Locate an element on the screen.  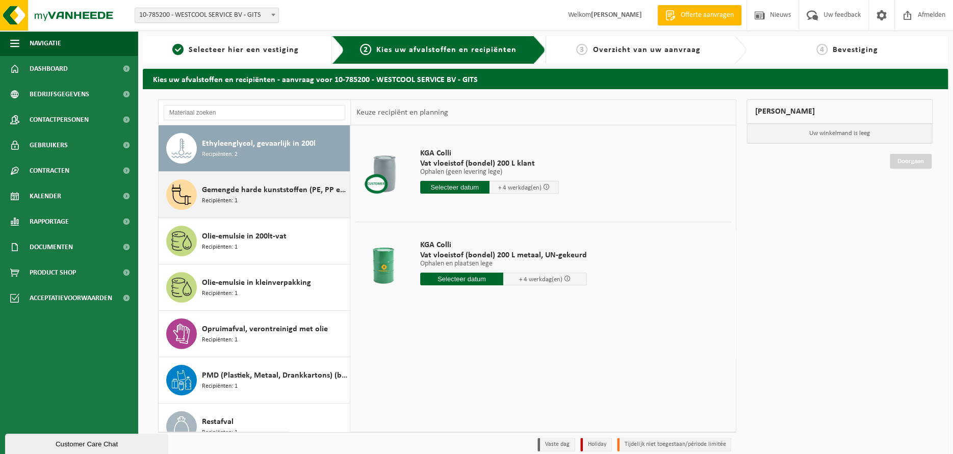
span: Documenten is located at coordinates (51, 247).